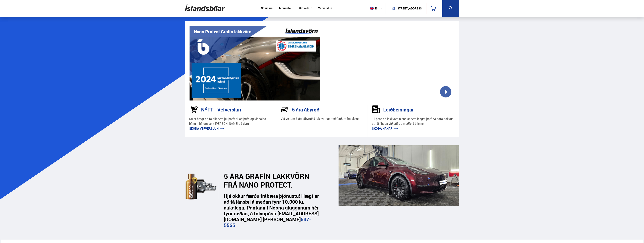 The width and height of the screenshot is (644, 243). Describe the element at coordinates (271, 181) in the screenshot. I see `h2: 5 ÁRA GRAFÍN LAKKVÖRN FRÁ NANO PROTECT.` at that location.